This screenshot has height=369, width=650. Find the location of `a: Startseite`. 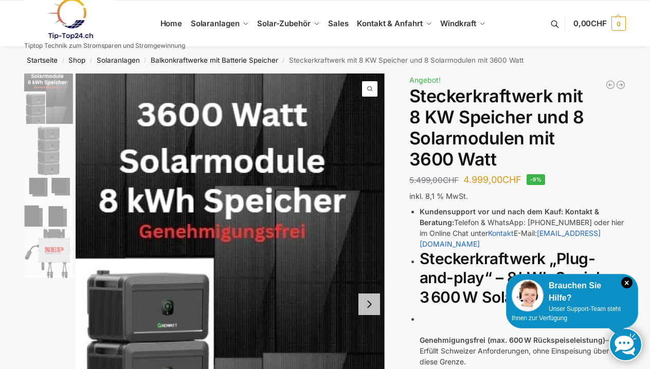

a: Startseite is located at coordinates (42, 60).